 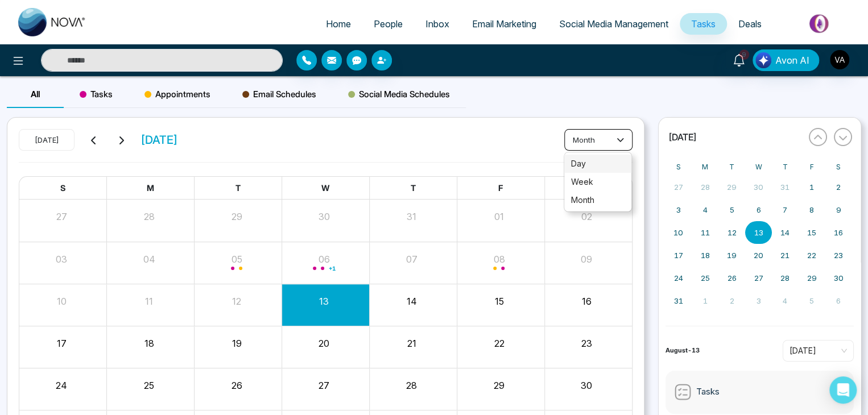 What do you see at coordinates (679, 278) in the screenshot?
I see `abbr: August 24, 2025` at bounding box center [679, 278].